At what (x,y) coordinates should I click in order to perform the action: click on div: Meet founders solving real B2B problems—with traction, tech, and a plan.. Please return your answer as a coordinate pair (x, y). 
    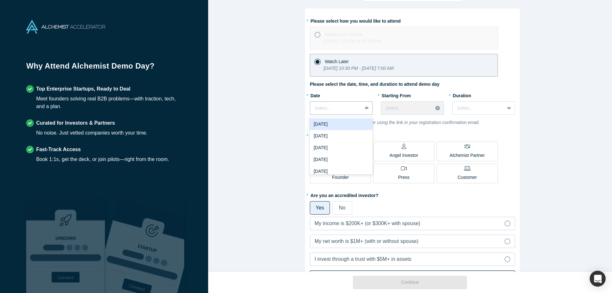
    Looking at the image, I should click on (109, 103).